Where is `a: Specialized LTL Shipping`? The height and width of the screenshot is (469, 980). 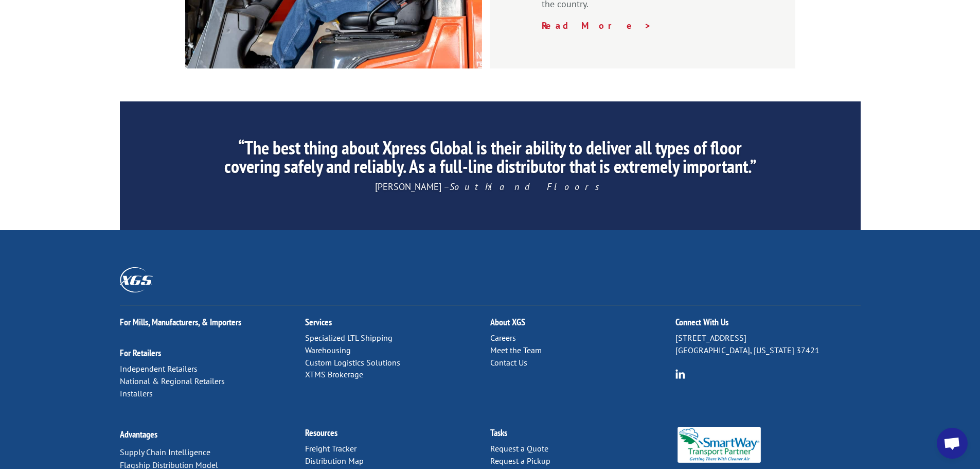
a: Specialized LTL Shipping is located at coordinates (349, 338).